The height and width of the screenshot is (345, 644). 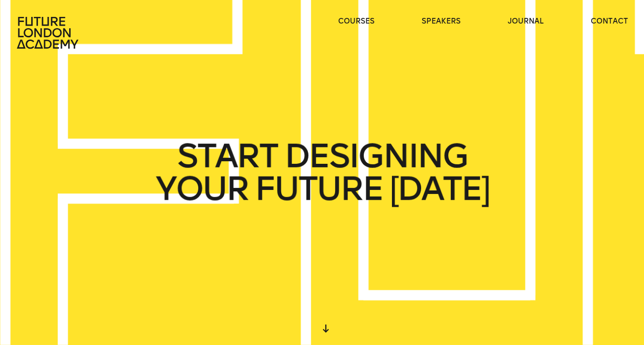 I want to click on a: contact, so click(x=609, y=21).